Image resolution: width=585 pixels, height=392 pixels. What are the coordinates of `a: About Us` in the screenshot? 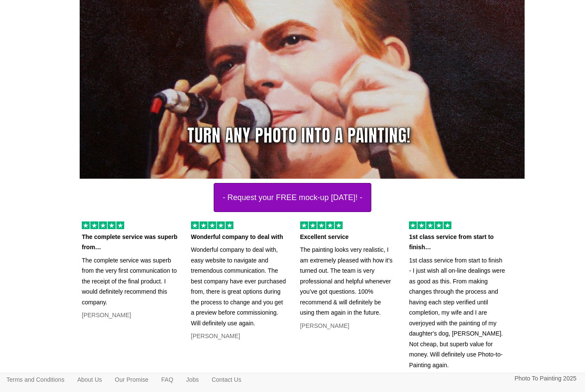 It's located at (89, 379).